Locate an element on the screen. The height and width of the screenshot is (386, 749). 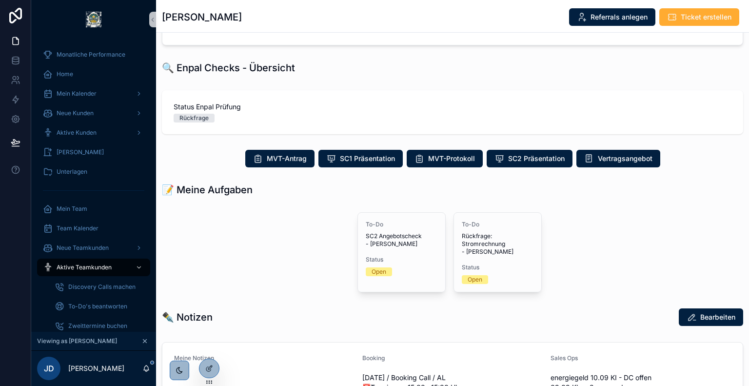
a: Home is located at coordinates (94, 74).